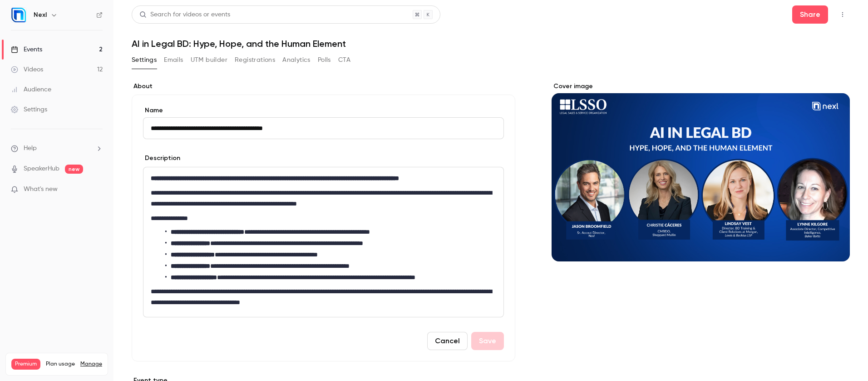 This screenshot has height=381, width=868. What do you see at coordinates (29, 109) in the screenshot?
I see `div: Settings` at bounding box center [29, 109].